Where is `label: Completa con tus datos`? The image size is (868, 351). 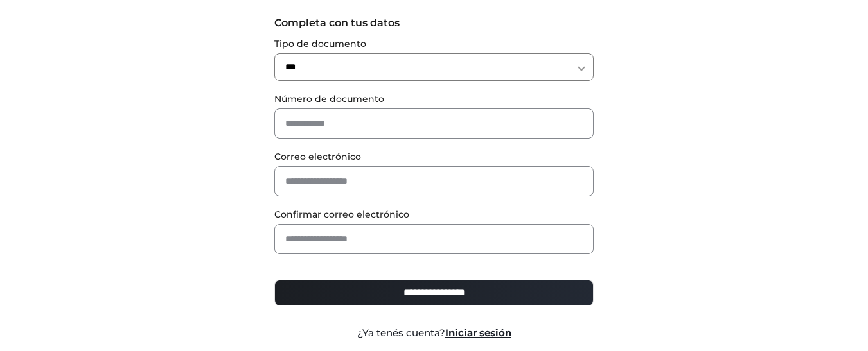 label: Completa con tus datos is located at coordinates (434, 23).